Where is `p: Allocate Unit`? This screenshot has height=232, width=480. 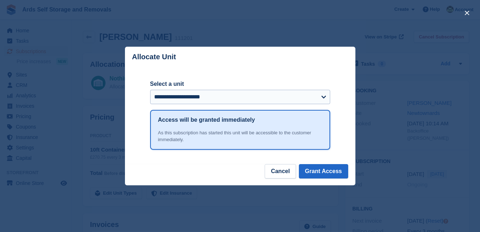 p: Allocate Unit is located at coordinates (154, 57).